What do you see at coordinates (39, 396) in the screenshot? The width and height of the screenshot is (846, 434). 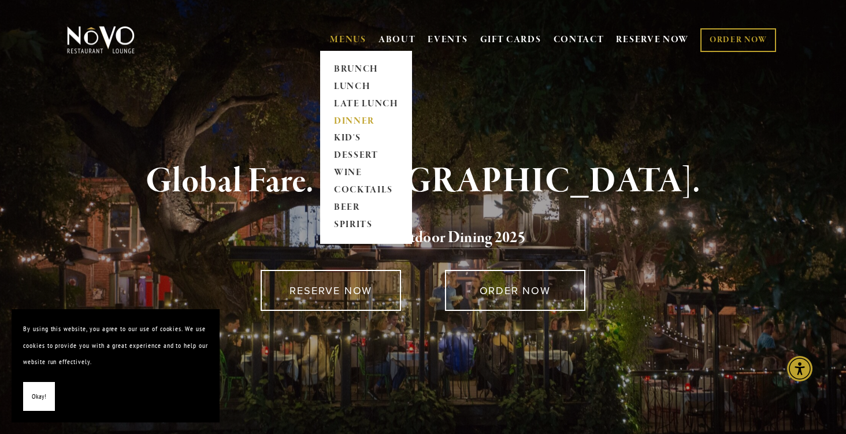 I see `span: Okay!` at bounding box center [39, 396].